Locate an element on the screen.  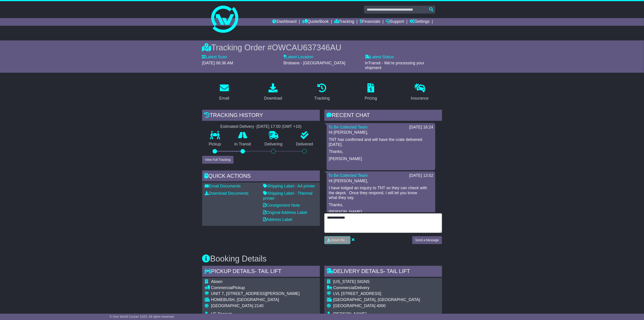
div: Tracking Order # is located at coordinates (322, 48).